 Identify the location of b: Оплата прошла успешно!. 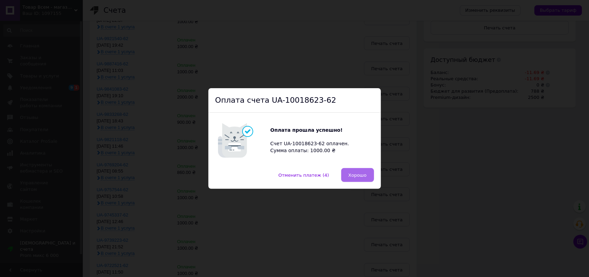
(307, 130).